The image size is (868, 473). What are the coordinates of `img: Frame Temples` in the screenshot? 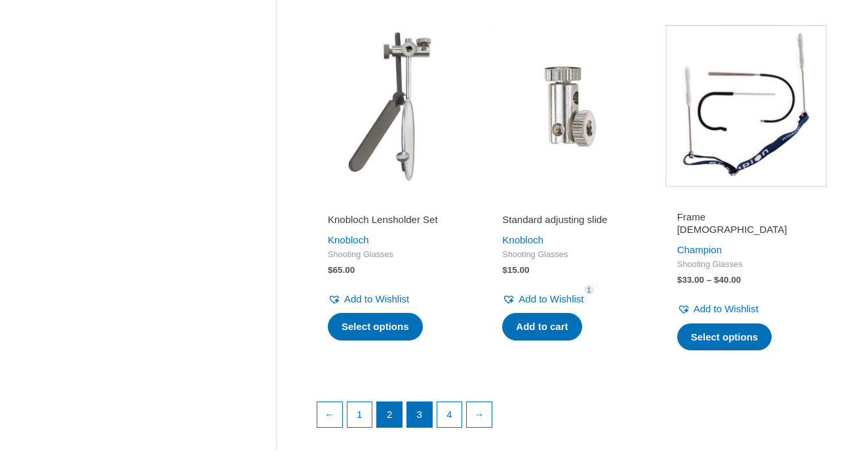 It's located at (746, 106).